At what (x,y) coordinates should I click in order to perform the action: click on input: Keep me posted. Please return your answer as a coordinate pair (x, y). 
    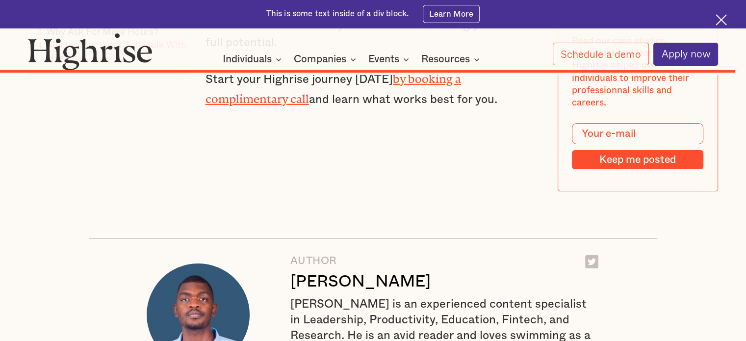
    Looking at the image, I should click on (638, 160).